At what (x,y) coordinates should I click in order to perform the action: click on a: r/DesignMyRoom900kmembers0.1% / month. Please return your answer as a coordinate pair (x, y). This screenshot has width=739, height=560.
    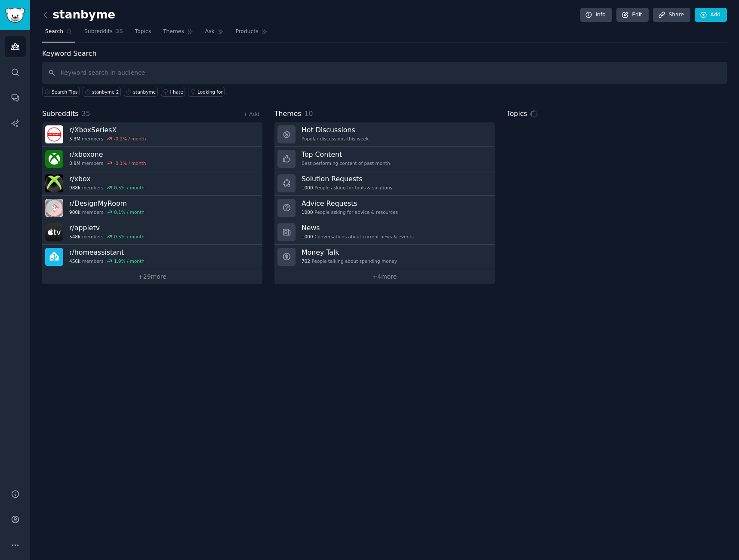
    Looking at the image, I should click on (153, 208).